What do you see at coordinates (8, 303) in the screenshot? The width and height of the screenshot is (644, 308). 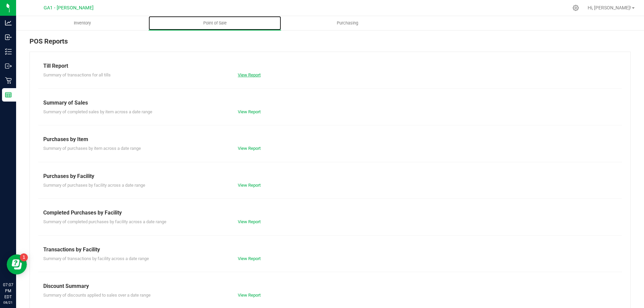 I see `p: 08/21` at bounding box center [8, 303].